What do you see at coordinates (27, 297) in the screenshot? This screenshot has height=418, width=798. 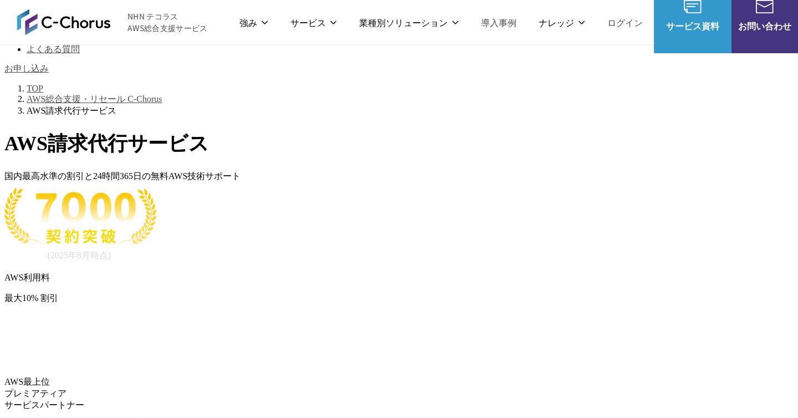 I see `span: 10` at bounding box center [27, 297].